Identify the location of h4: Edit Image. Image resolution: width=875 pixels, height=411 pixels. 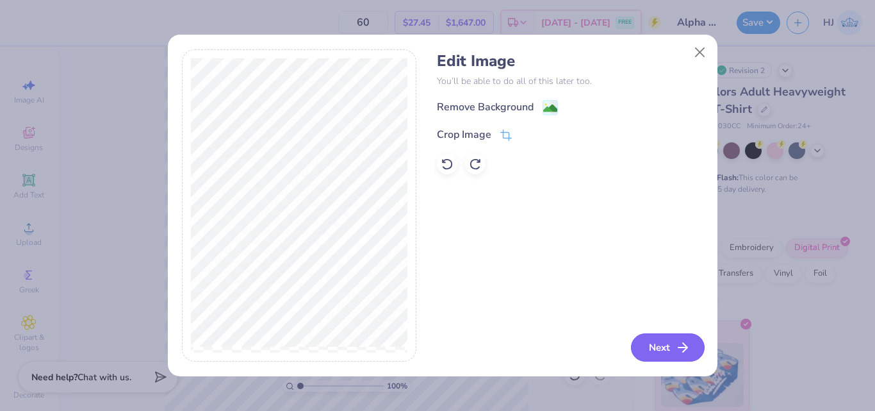
(570, 61).